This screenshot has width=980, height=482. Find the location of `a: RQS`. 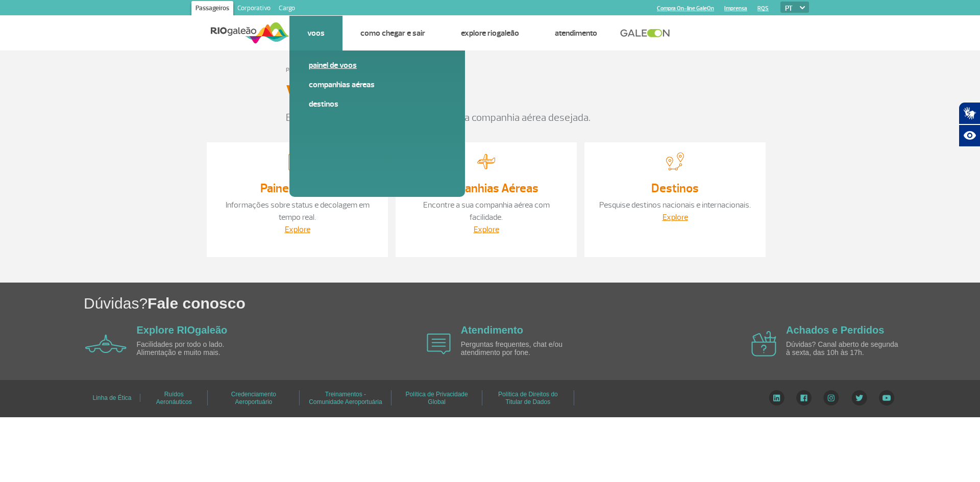

a: RQS is located at coordinates (763, 8).